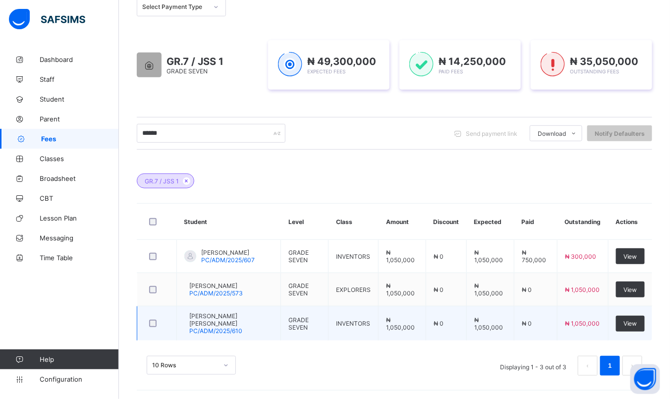 Image resolution: width=670 pixels, height=399 pixels. I want to click on span: ₦ 35,050,000, so click(604, 61).